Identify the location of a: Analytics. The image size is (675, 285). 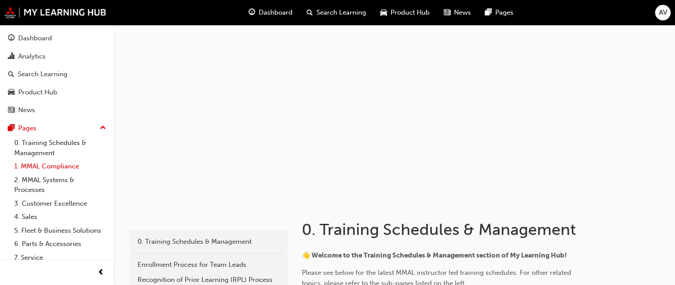
(56, 56).